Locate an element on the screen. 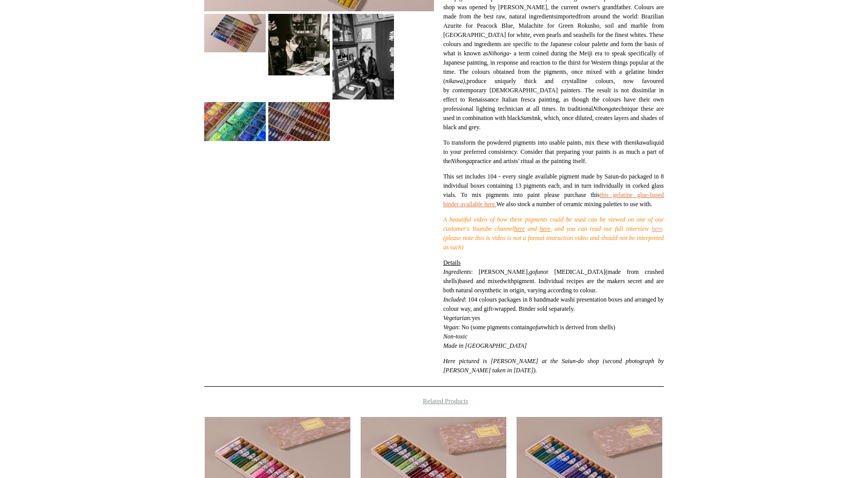  span: A beautiful video of how these pigments could be used can be viewed on one of our customer's Yout... is located at coordinates (553, 233).